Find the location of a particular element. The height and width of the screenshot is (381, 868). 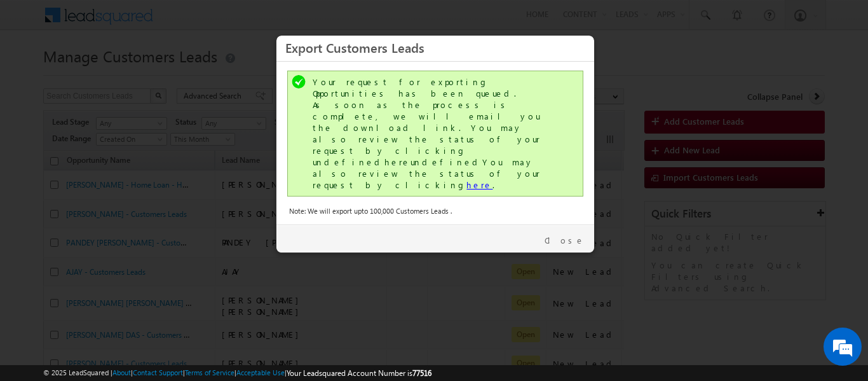

a: Contact Support is located at coordinates (157, 372).